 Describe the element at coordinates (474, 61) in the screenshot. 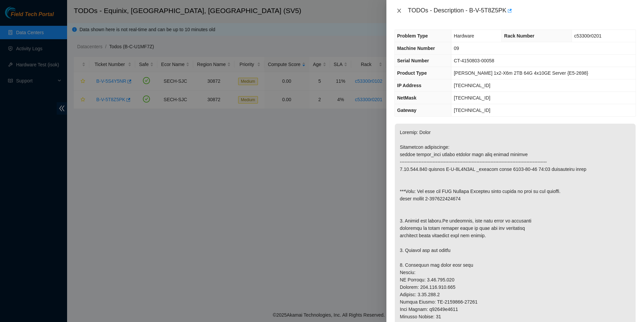

I see `span: CT-4150803-00058` at that location.